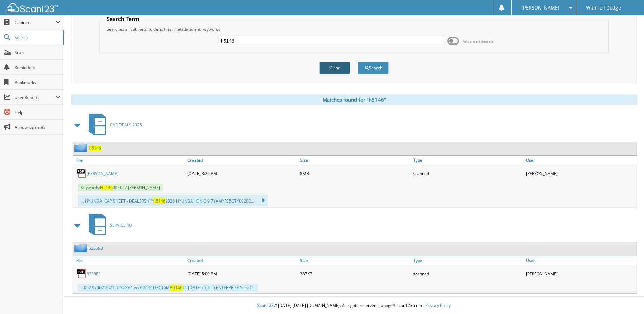  Describe the element at coordinates (95, 148) in the screenshot. I see `a: H5146` at that location.